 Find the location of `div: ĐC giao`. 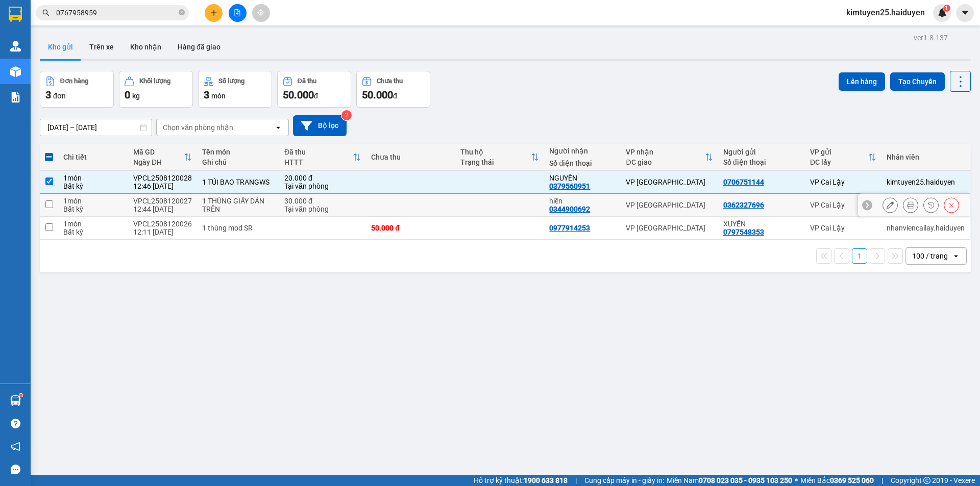

div: ĐC giao is located at coordinates (665, 162).